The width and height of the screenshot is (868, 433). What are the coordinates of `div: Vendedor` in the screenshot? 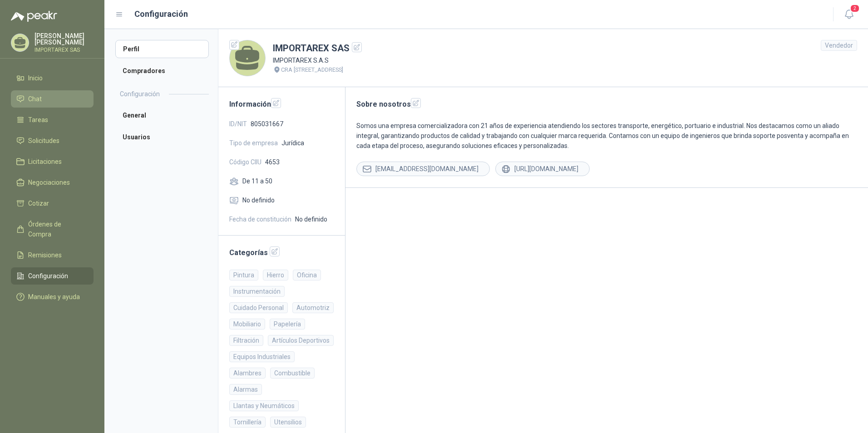 It's located at (839, 46).